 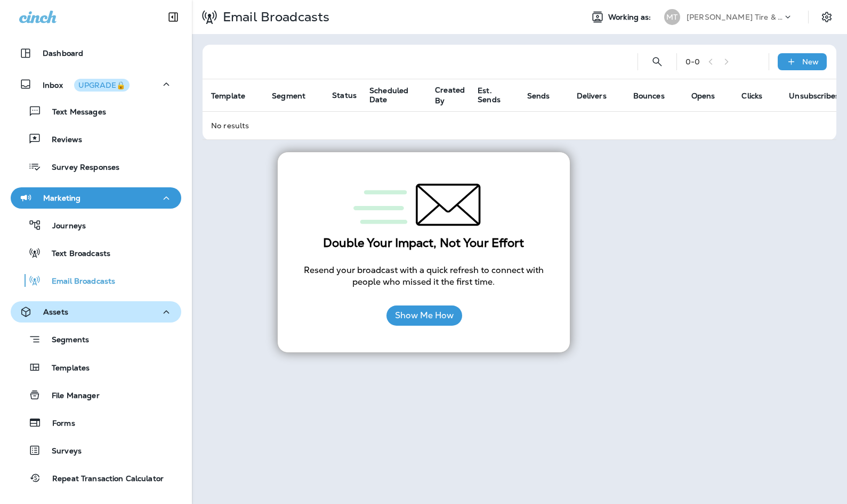 I want to click on span: Working as:, so click(x=631, y=17).